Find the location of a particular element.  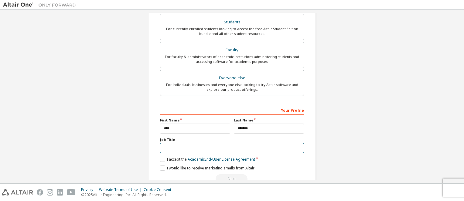

div: For individuals, businesses and everyone else looking to try Altair software and explore our prod... is located at coordinates (232, 87).